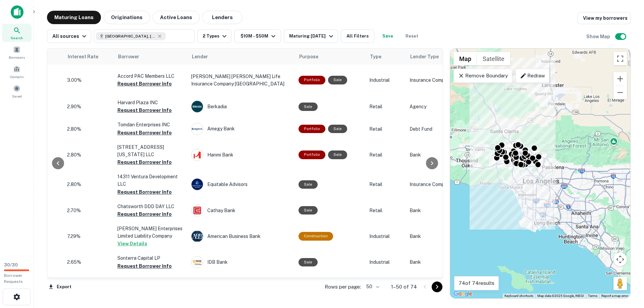 This screenshot has height=308, width=644. What do you see at coordinates (614, 296) in the screenshot?
I see `a: Report a map error` at bounding box center [614, 296].